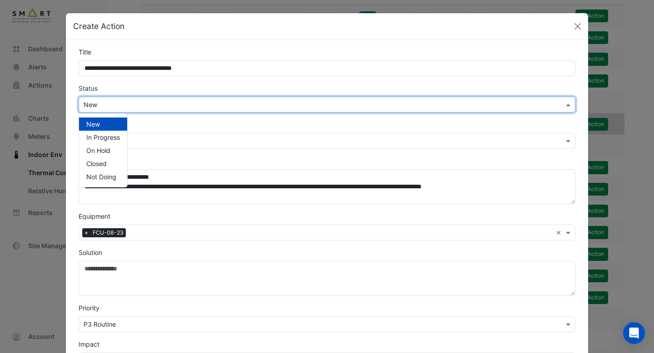  I want to click on span: In Progress, so click(103, 137).